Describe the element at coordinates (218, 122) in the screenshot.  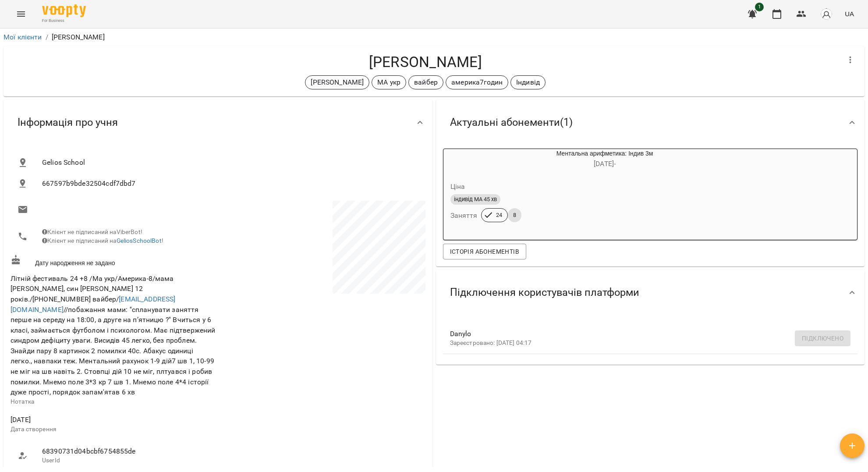
I see `div: Інформація про учня` at that location.